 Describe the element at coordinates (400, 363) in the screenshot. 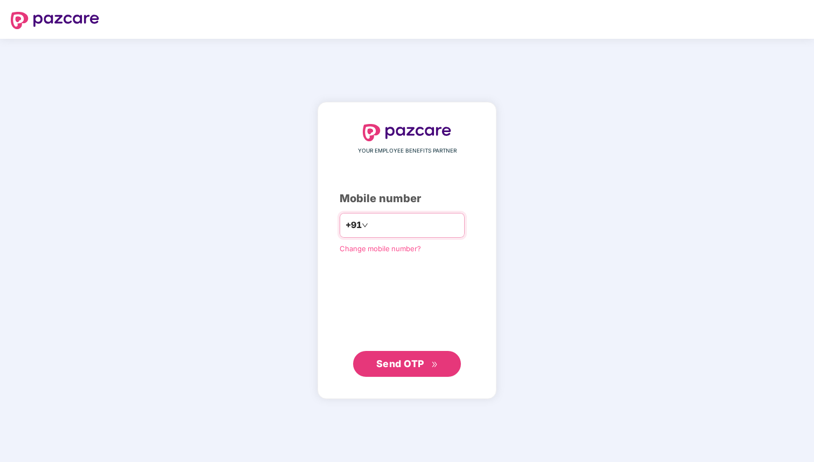

I see `span: Send OTP` at that location.